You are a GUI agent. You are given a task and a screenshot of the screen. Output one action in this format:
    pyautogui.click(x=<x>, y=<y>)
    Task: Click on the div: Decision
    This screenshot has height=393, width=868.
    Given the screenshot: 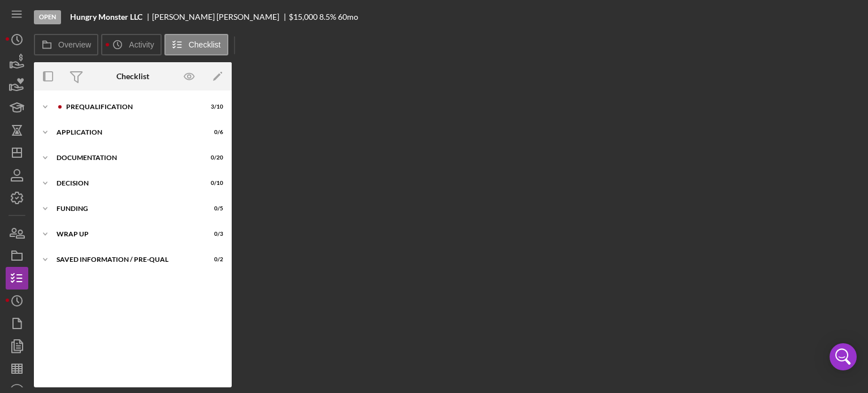 What is the action you would take?
    pyautogui.click(x=125, y=183)
    